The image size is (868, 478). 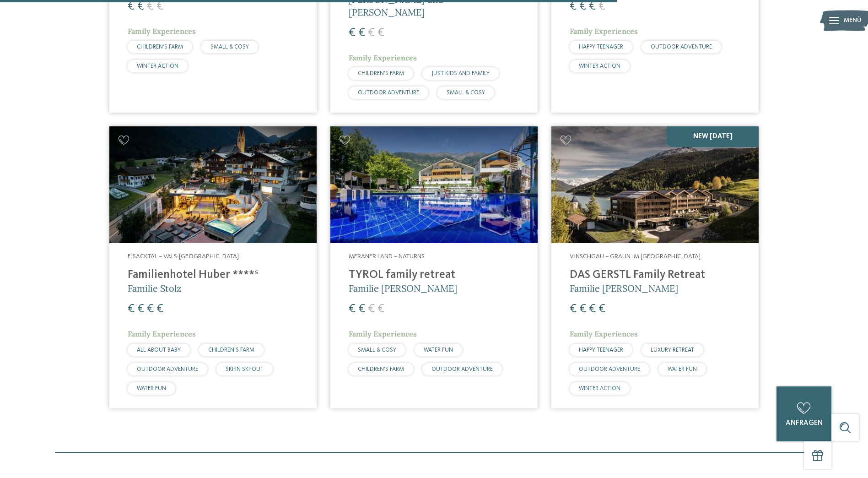 I want to click on span: JUST KIDS AND FAMILY, so click(x=460, y=74).